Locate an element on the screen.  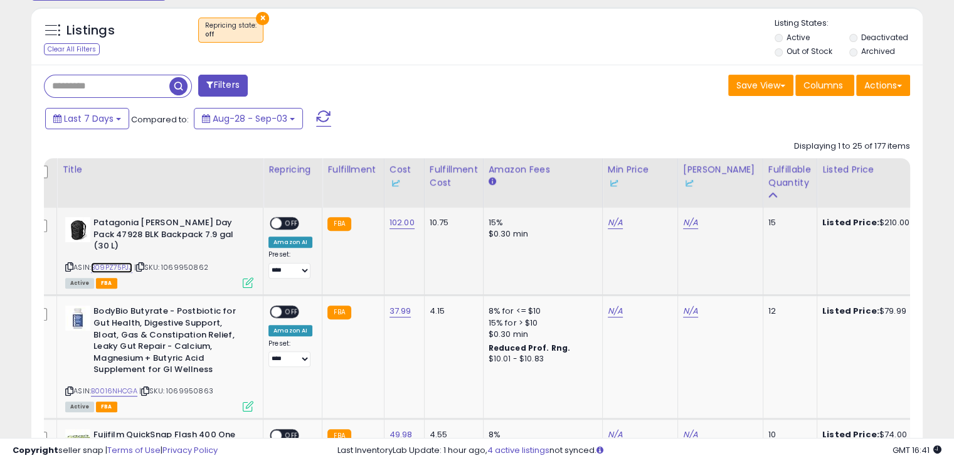
div: 12 is located at coordinates (788, 311).